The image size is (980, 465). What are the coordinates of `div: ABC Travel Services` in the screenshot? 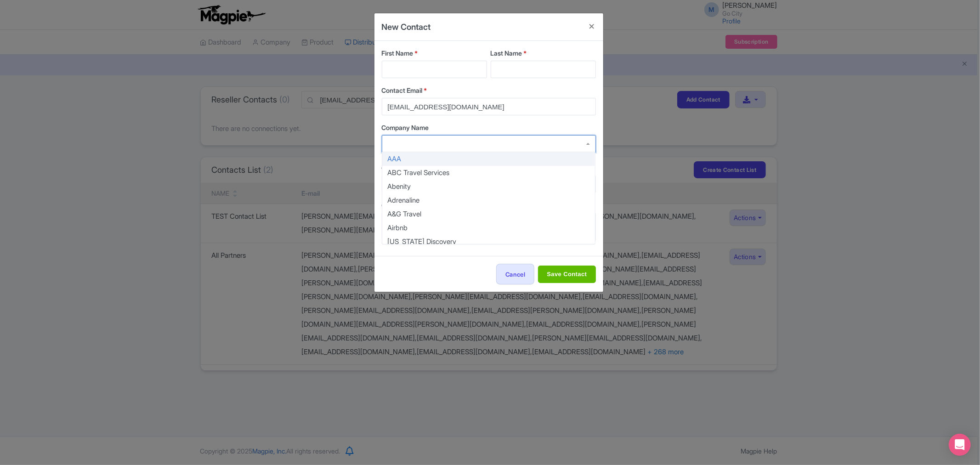 It's located at (489, 173).